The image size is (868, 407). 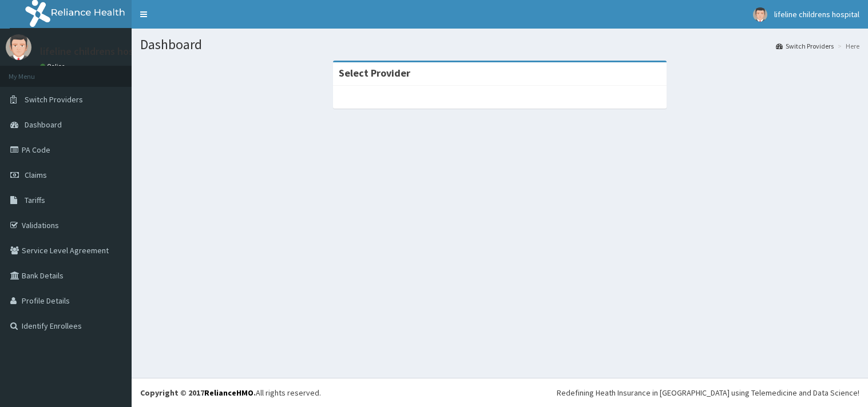 I want to click on span: Claims, so click(x=36, y=175).